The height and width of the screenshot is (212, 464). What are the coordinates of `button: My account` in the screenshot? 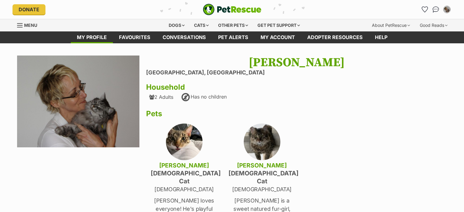 It's located at (447, 9).